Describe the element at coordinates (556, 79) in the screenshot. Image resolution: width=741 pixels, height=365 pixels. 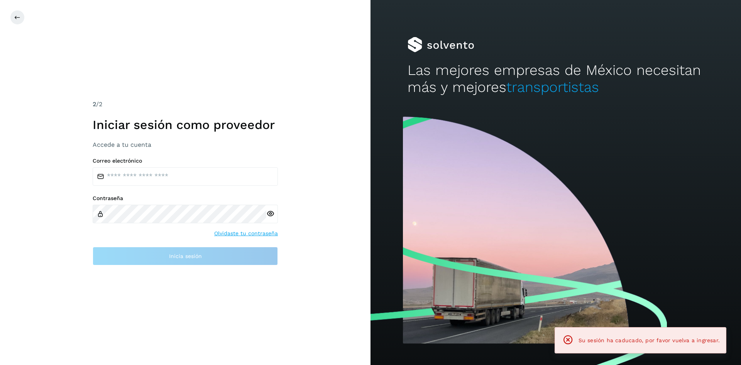
I see `h2: Las mejores empresas de México necesitan más y mejores` at that location.